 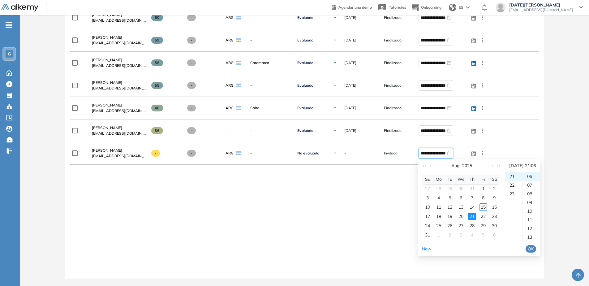 I want to click on div: 31, so click(x=472, y=188).